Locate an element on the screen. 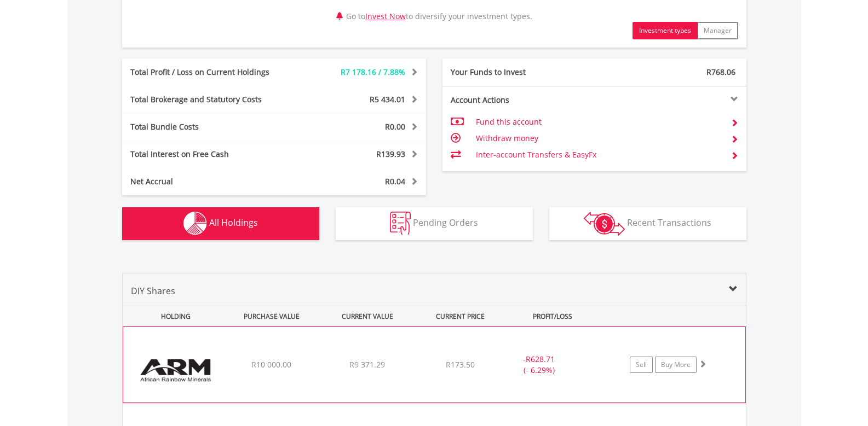  button: Recent Transactions is located at coordinates (648, 224).